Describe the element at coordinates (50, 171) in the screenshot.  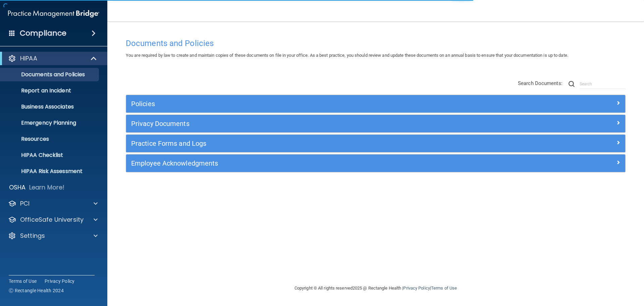
I see `p: HIPAA Risk Assessment` at that location.